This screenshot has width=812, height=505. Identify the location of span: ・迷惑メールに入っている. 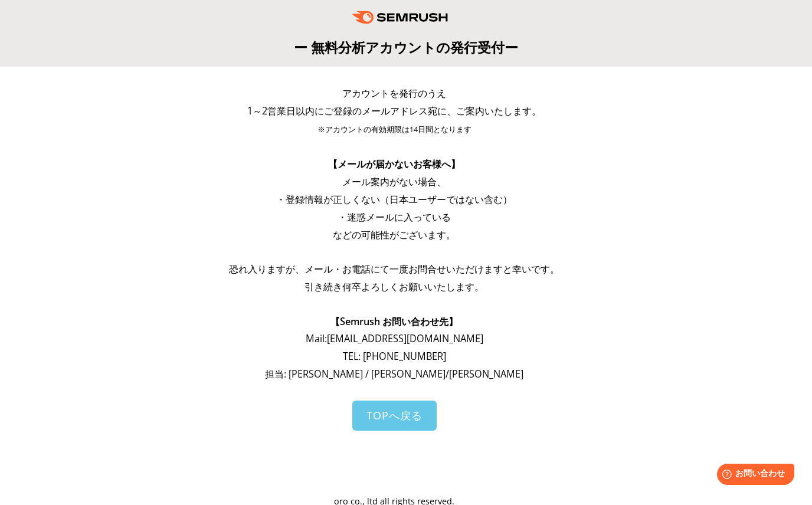
(395, 217).